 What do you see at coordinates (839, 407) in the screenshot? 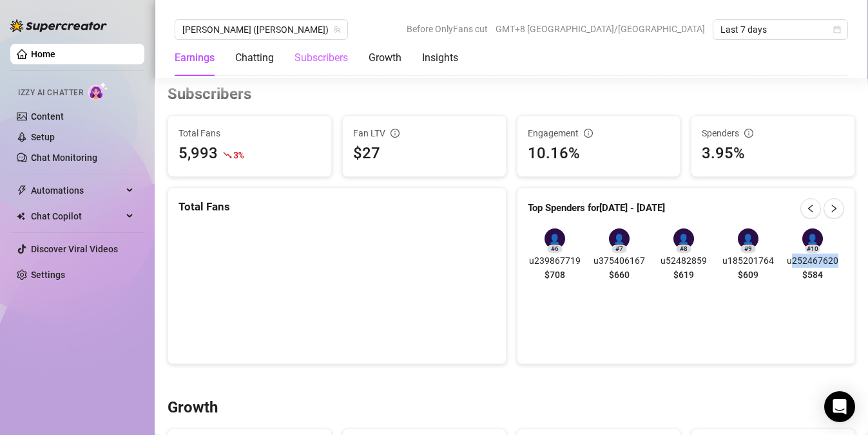
I see `div: Open Intercom Messenger` at bounding box center [839, 407].